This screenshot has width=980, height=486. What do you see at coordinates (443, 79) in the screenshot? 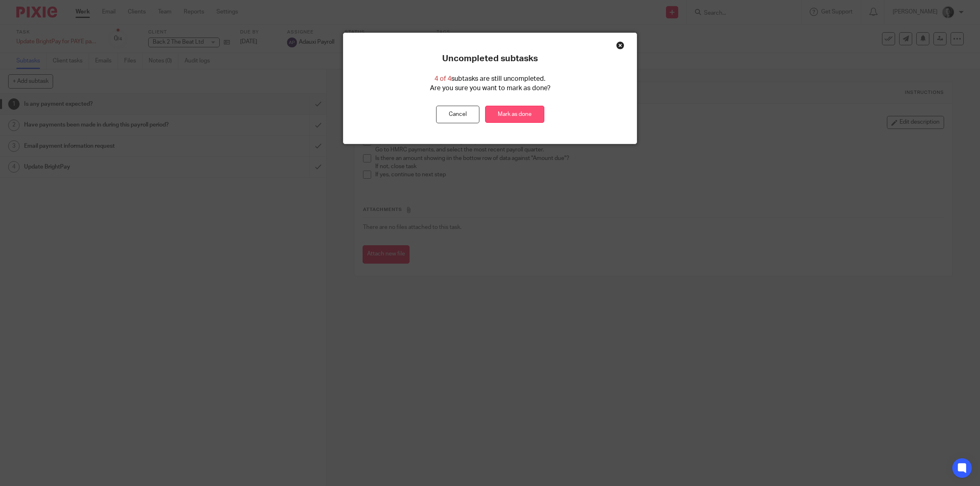
I see `span: 4 of 4` at bounding box center [443, 79].